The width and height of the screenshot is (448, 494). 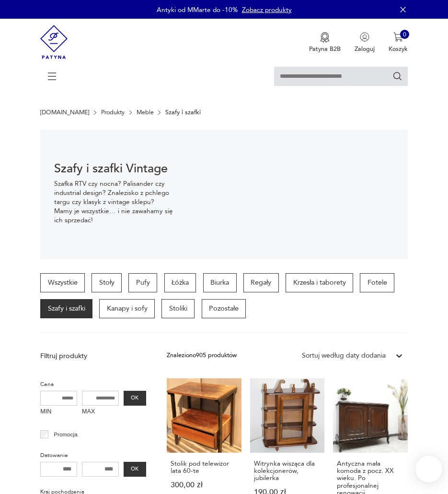 I want to click on h3: Stolik pod telewizor lata 60-te, so click(x=204, y=467).